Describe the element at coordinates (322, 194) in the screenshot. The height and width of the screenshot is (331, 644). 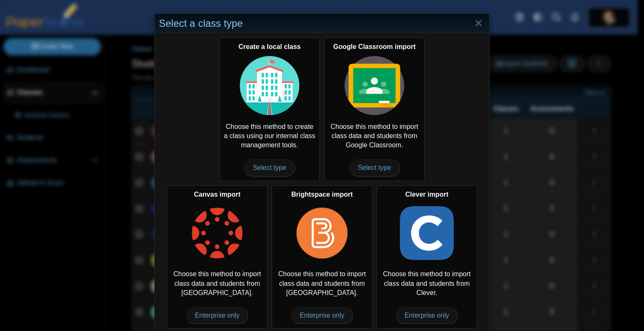
I see `b: Brightspace import` at that location.